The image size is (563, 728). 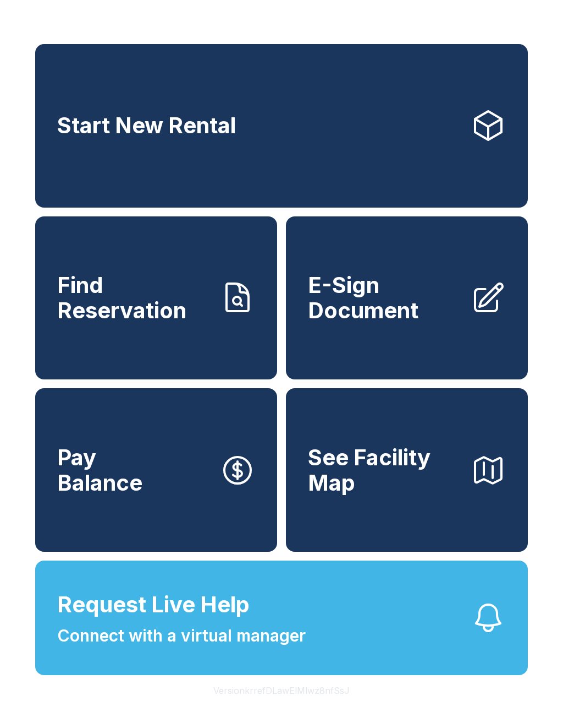 What do you see at coordinates (153, 605) in the screenshot?
I see `span: Request Live Help` at bounding box center [153, 605].